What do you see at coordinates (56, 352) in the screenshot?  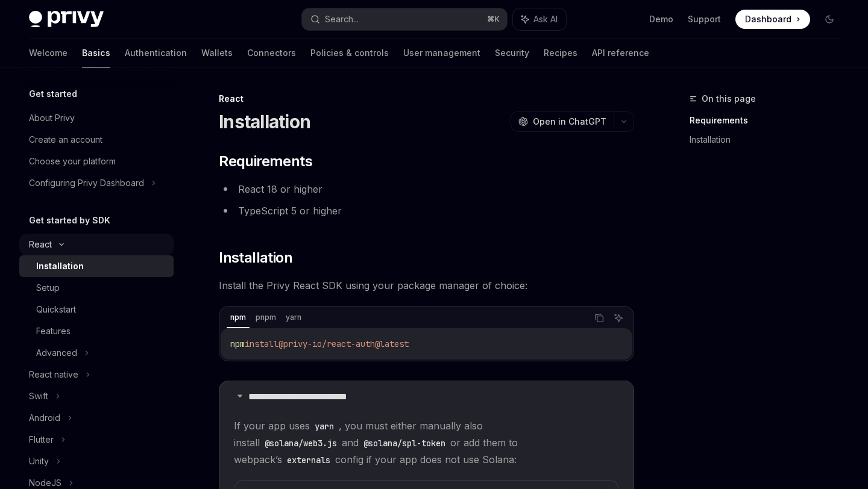 I see `div: Advanced` at bounding box center [56, 352].